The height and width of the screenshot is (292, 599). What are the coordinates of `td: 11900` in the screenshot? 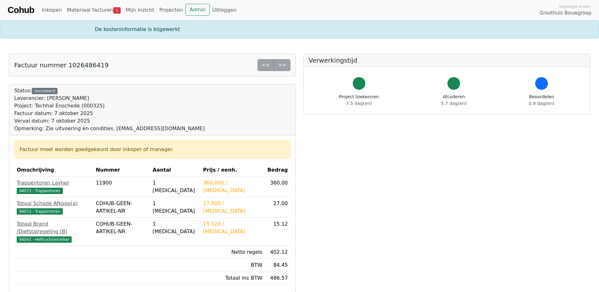 It's located at (122, 187).